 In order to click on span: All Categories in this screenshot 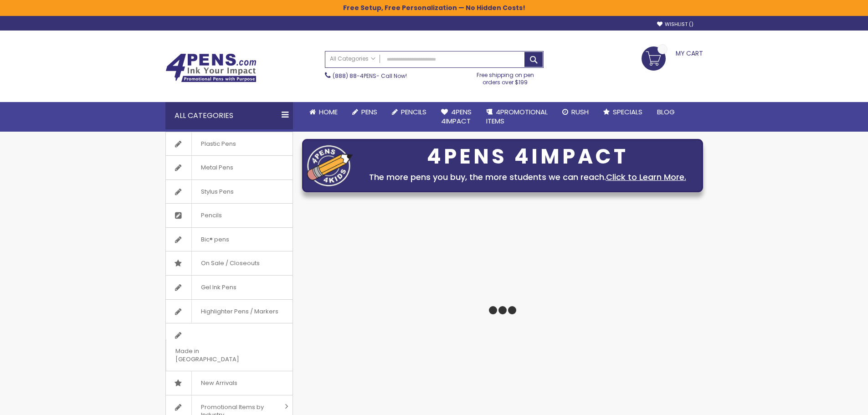, I will do `click(353, 59)`.